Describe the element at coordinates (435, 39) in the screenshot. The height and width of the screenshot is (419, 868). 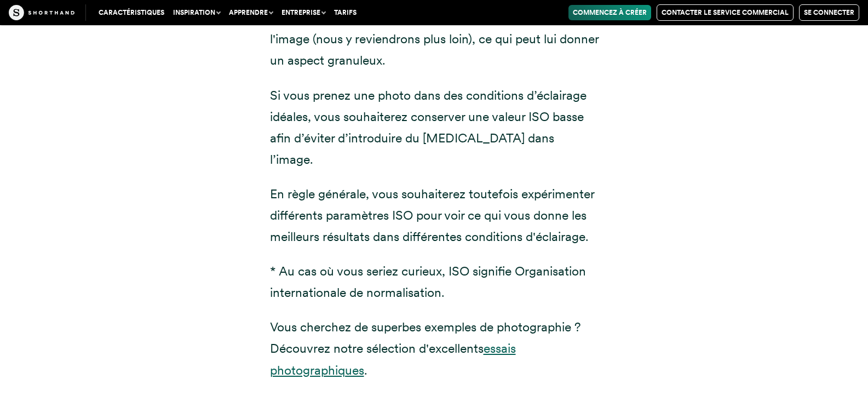
I see `font: » dans l'image (nous y reviendrons plus loin), ce qui peut lui donner un aspect granuleux.` at that location.